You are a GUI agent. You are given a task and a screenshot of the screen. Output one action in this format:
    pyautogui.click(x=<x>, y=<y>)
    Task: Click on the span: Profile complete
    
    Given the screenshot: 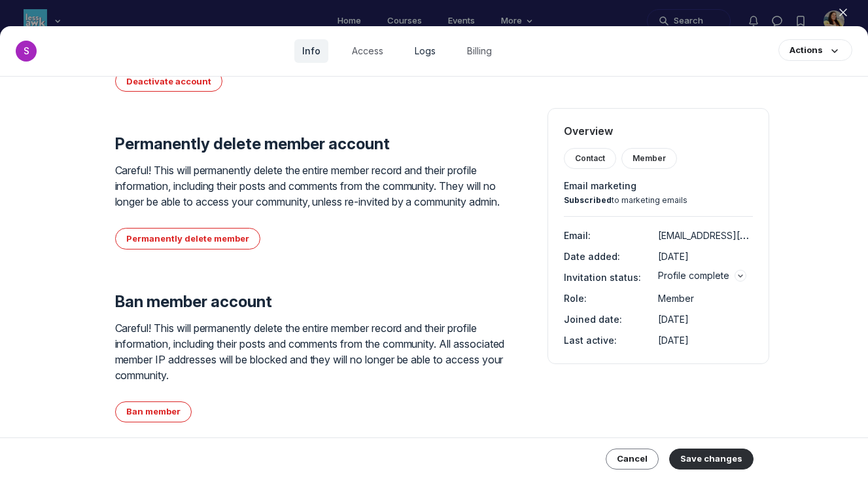 What is the action you would take?
    pyautogui.click(x=693, y=276)
    